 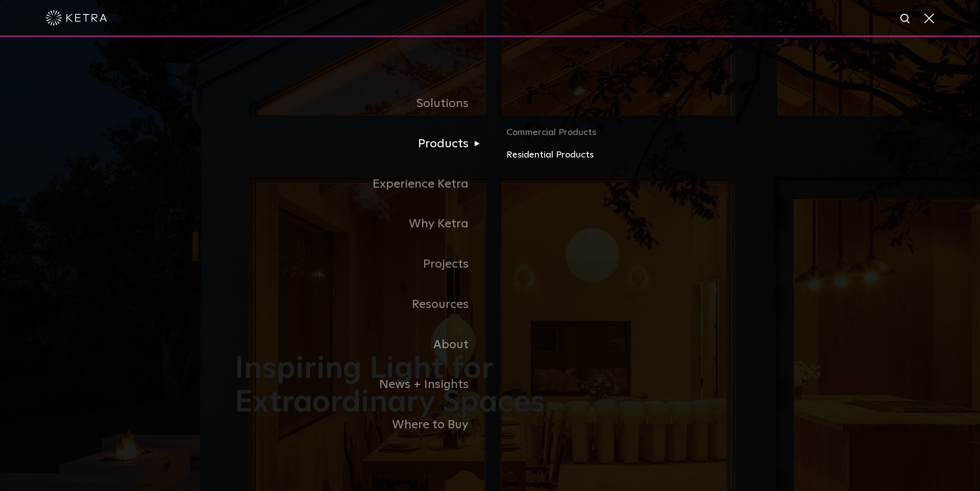 What do you see at coordinates (363, 264) in the screenshot?
I see `a: Projects` at bounding box center [363, 264].